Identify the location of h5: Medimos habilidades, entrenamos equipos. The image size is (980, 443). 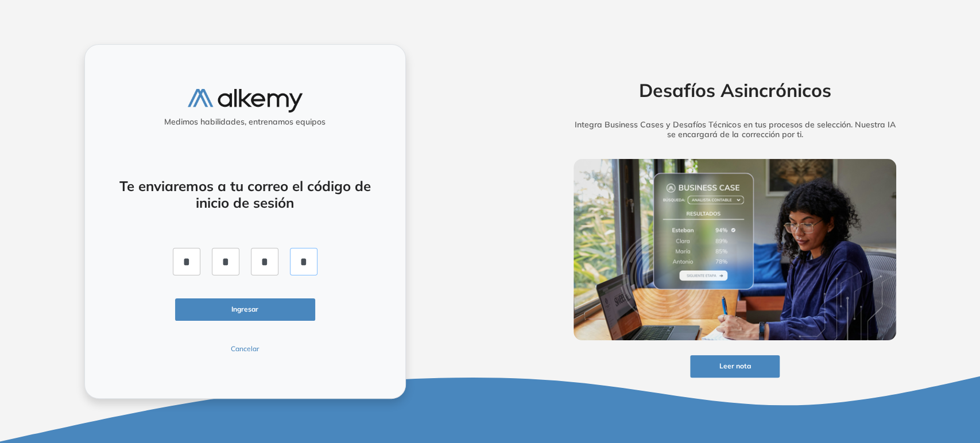
(246, 122).